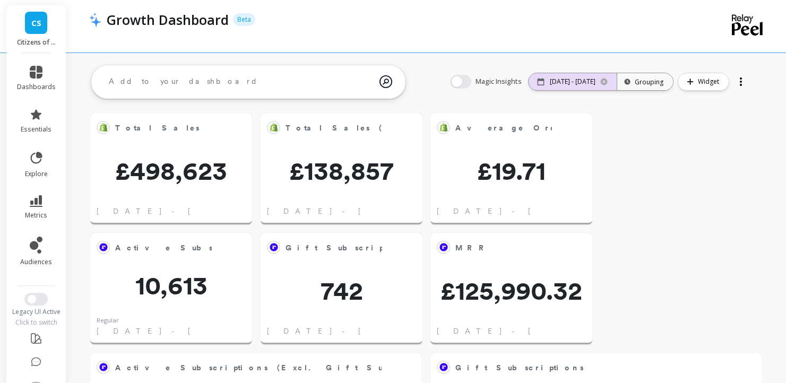 The height and width of the screenshot is (383, 786). Describe the element at coordinates (36, 215) in the screenshot. I see `span: metrics` at that location.